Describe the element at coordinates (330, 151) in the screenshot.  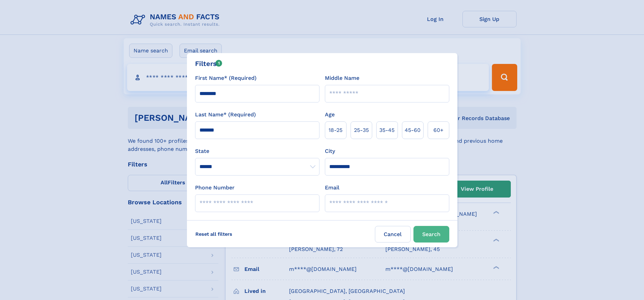
I see `label: City` at that location.